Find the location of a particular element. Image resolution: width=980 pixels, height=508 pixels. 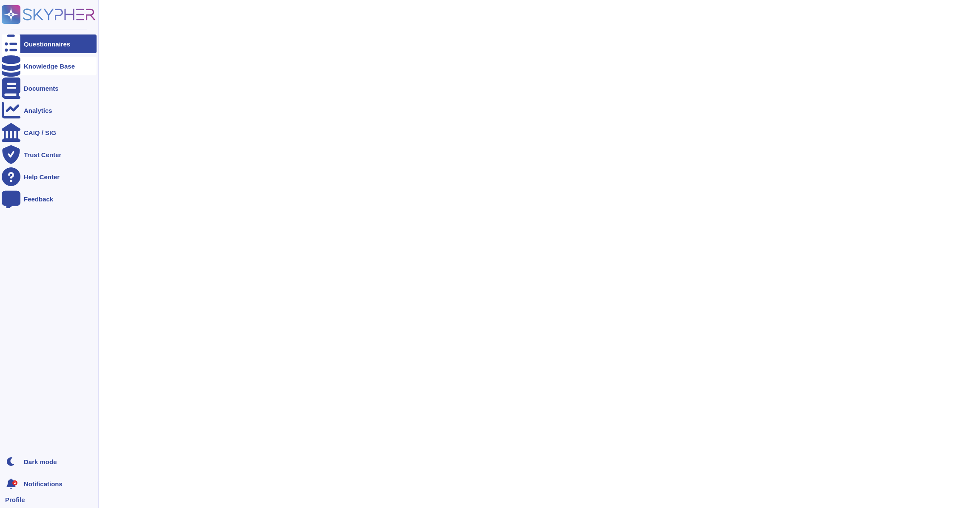

div: Feedback is located at coordinates (38, 198).